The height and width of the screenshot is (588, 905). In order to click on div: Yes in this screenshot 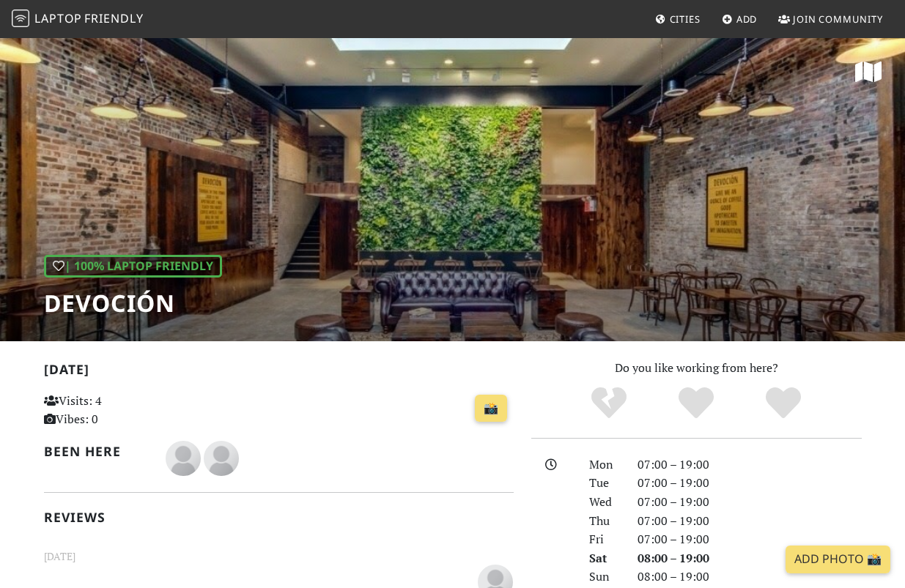, I will do `click(696, 403)`.